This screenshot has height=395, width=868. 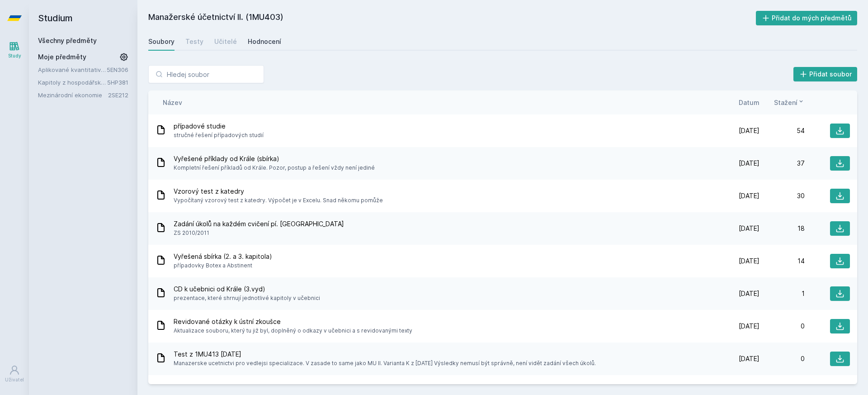 What do you see at coordinates (265, 42) in the screenshot?
I see `div: Hodnocení` at bounding box center [265, 42].